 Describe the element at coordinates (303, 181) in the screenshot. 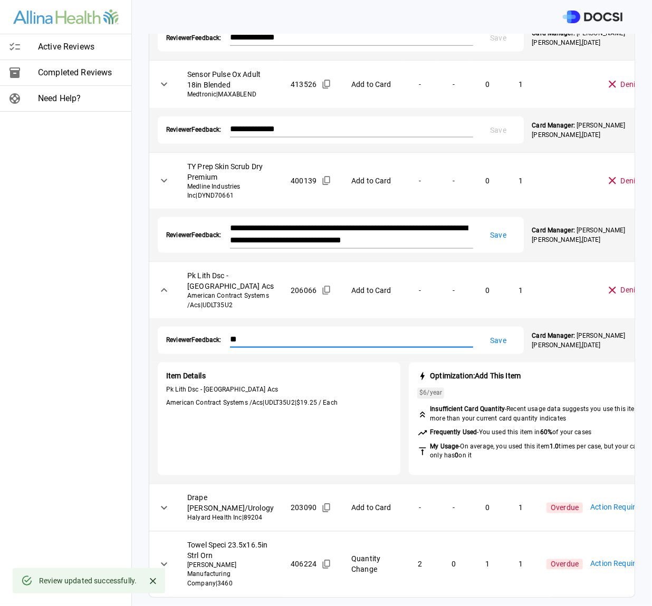

I see `span: 400139` at that location.